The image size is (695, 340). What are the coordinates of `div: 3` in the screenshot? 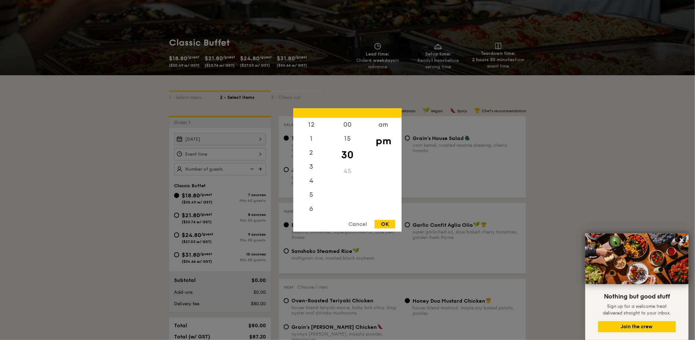 It's located at (311, 167).